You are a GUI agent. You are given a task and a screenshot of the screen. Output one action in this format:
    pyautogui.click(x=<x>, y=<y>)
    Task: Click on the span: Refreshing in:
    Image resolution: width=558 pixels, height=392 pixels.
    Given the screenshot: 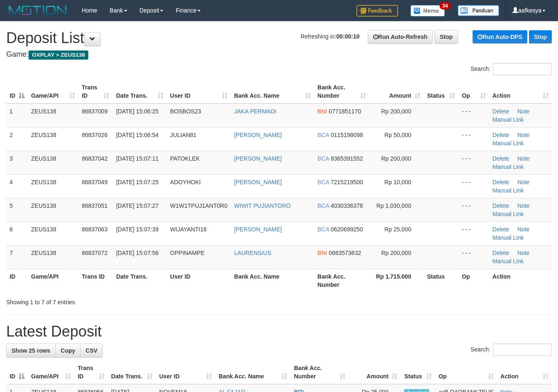 What is the action you would take?
    pyautogui.click(x=330, y=37)
    